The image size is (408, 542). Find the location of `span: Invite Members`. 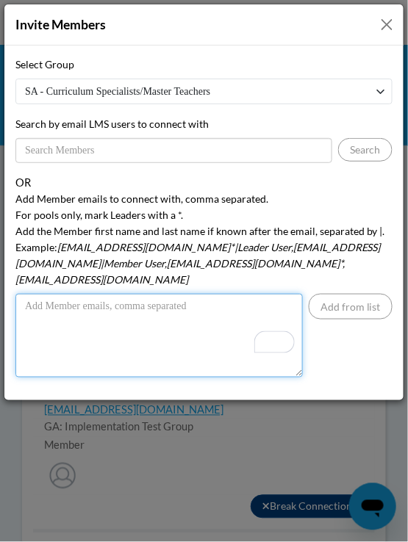

span: Invite Members is located at coordinates (60, 24).